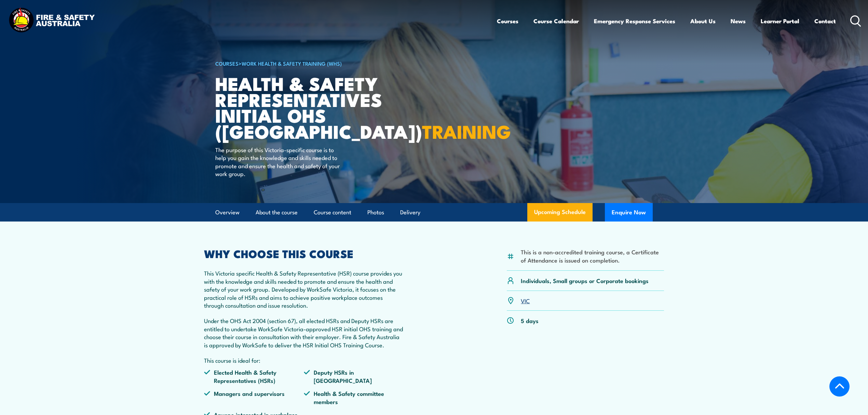 This screenshot has height=415, width=868. I want to click on a: Learner Portal, so click(779, 21).